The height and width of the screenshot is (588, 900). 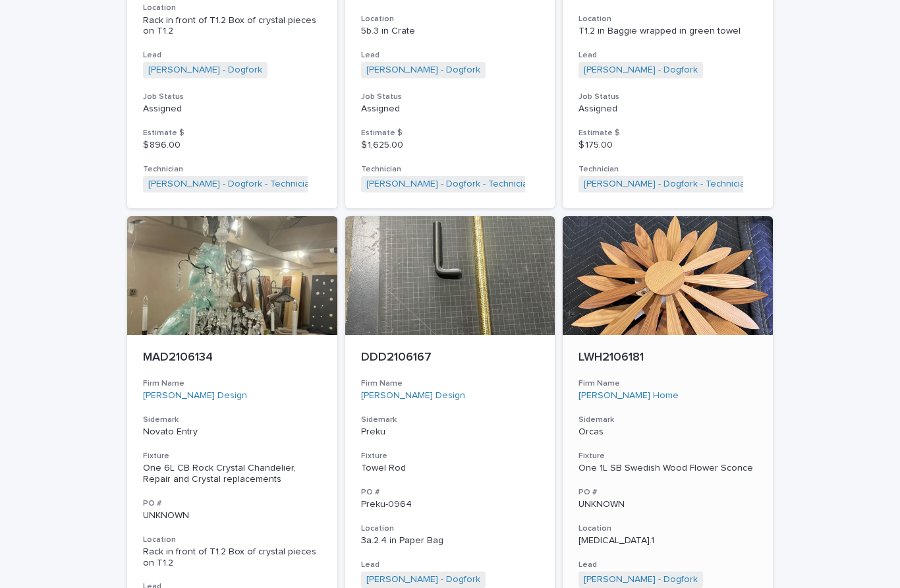 What do you see at coordinates (450, 358) in the screenshot?
I see `p: DDD2106167` at bounding box center [450, 358].